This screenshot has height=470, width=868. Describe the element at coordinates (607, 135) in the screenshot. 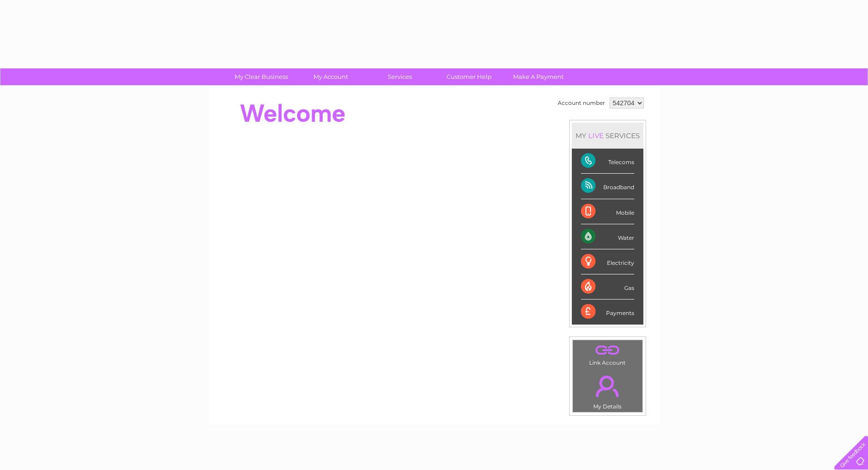

I see `div: MY SERVICES` at that location.